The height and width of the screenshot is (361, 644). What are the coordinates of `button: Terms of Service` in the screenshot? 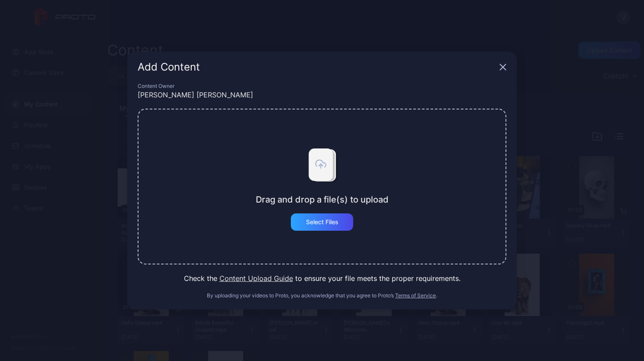 It's located at (416, 296).